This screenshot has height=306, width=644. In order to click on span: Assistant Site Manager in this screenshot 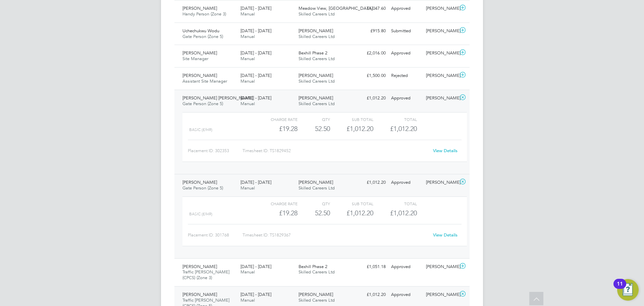, I will do `click(205, 81)`.